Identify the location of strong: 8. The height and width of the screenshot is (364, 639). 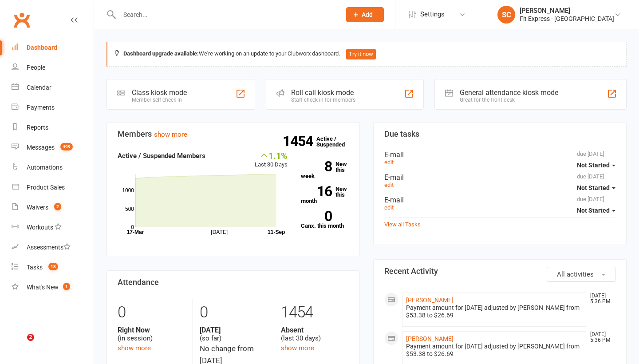
(316, 166).